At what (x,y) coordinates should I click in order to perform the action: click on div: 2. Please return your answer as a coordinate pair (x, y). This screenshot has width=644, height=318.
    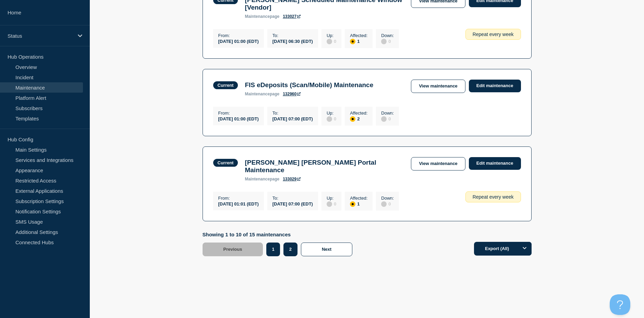
    Looking at the image, I should click on (358, 119).